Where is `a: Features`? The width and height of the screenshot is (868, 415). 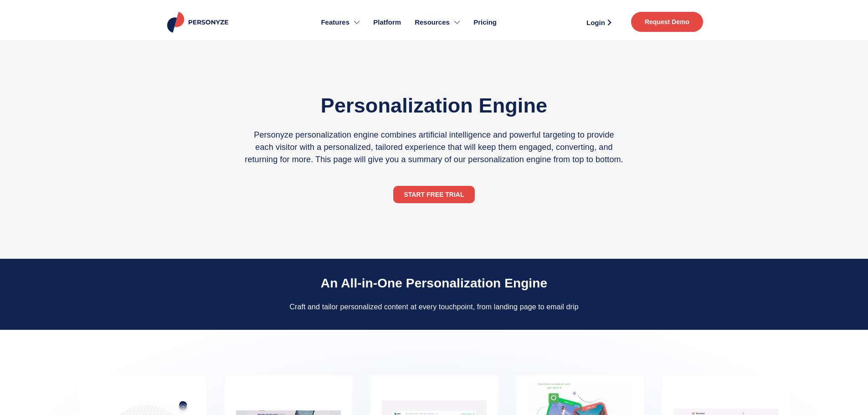 a: Features is located at coordinates (340, 22).